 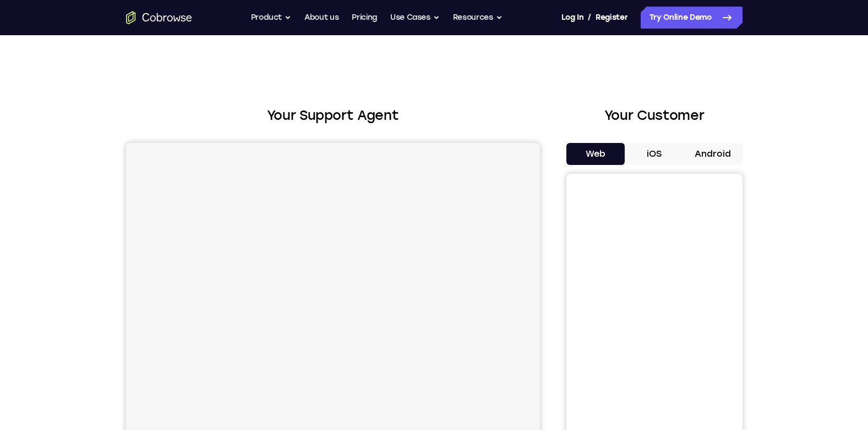 What do you see at coordinates (478, 18) in the screenshot?
I see `button: Resources` at bounding box center [478, 18].